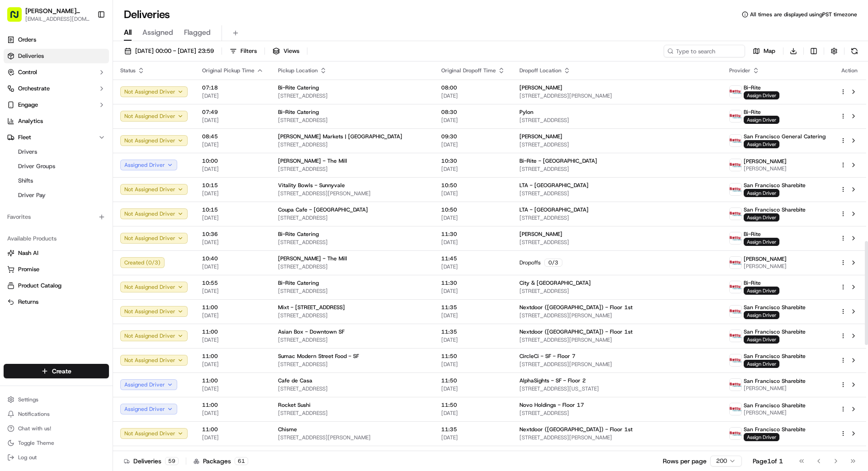 This screenshot has height=471, width=868. Describe the element at coordinates (752, 112) in the screenshot. I see `span: Bi-Rite` at that location.